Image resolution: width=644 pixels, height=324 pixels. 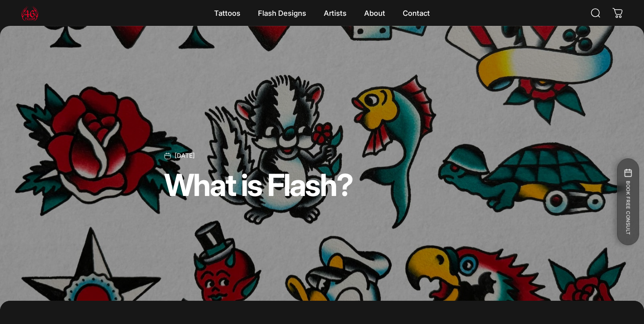 I want to click on animate-element: What, so click(x=200, y=185).